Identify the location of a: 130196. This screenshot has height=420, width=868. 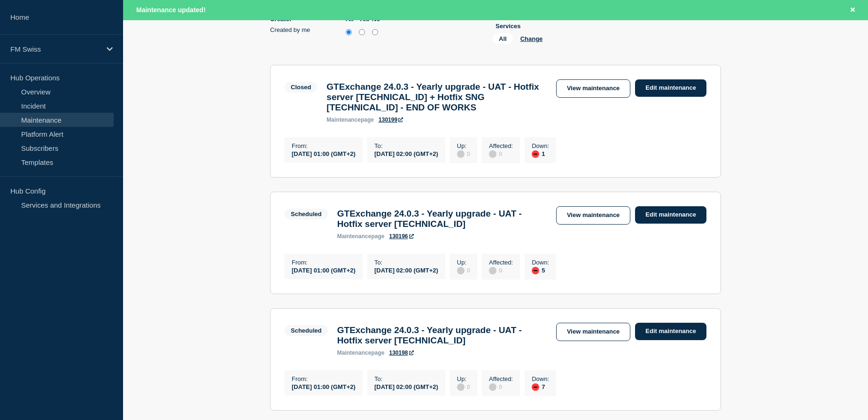
(401, 236).